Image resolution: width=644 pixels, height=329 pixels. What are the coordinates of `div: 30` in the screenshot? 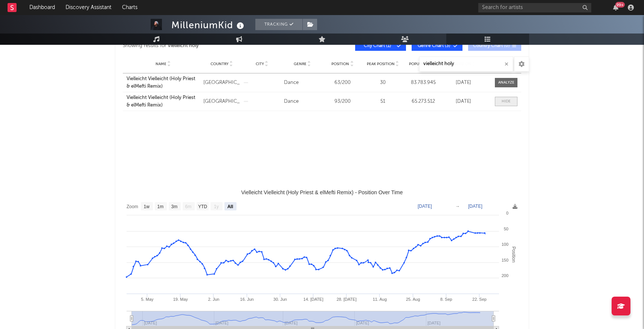 It's located at (383, 83).